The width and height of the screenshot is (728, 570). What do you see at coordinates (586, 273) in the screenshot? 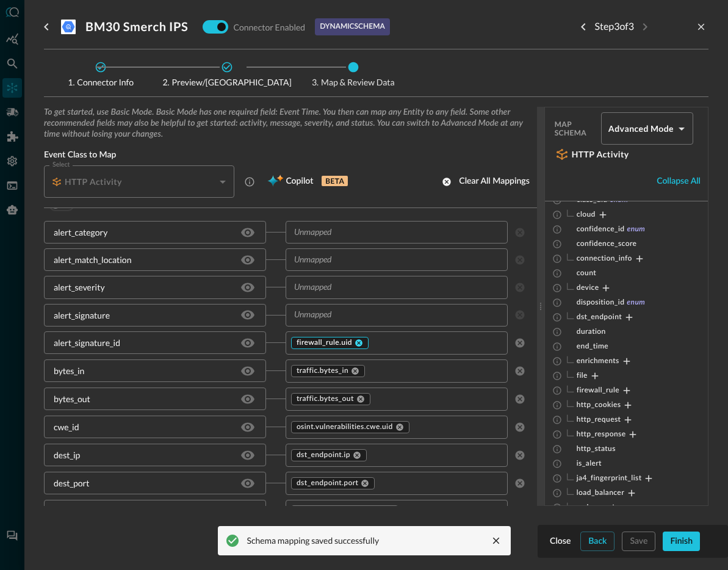
I see `span: count` at bounding box center [586, 273].